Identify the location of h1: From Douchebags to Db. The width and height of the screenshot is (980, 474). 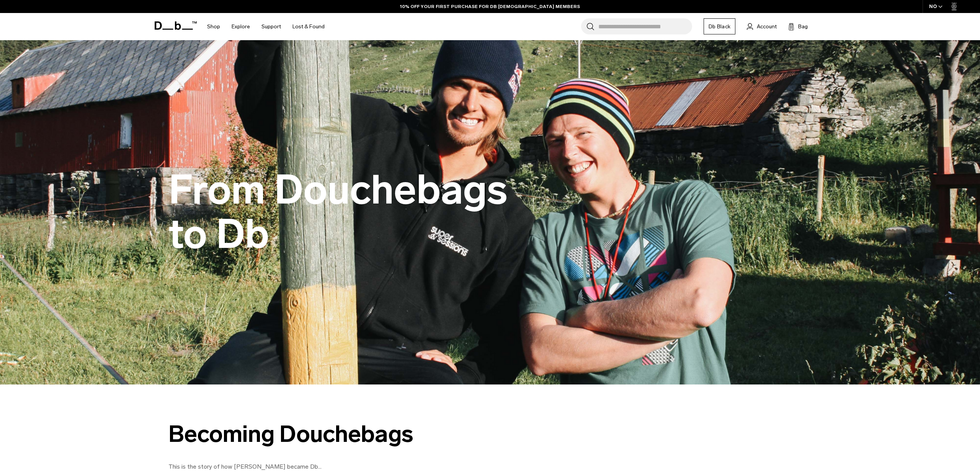
(341, 212).